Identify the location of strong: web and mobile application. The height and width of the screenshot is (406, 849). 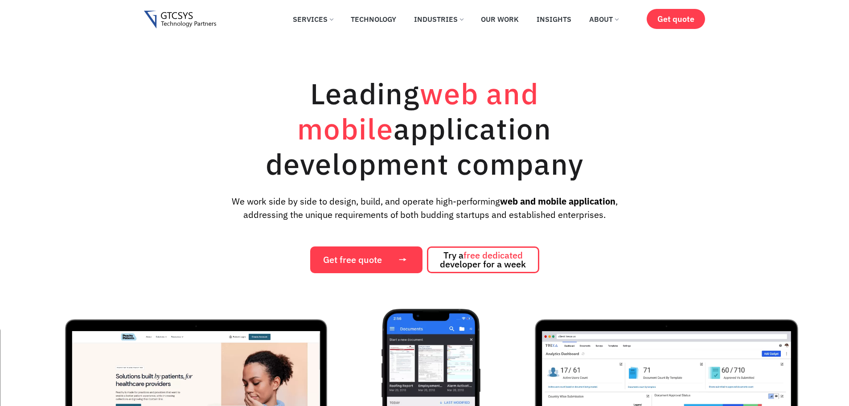
(558, 201).